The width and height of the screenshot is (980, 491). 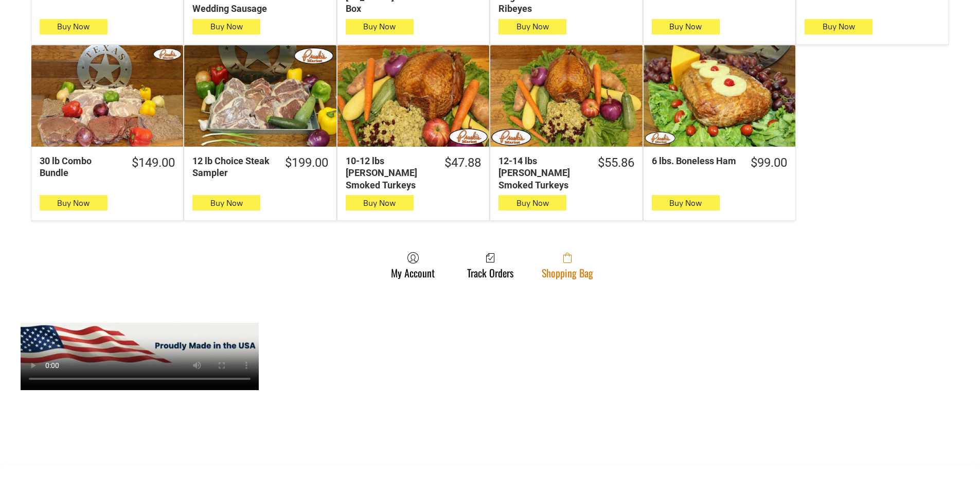 What do you see at coordinates (153, 163) in the screenshot?
I see `div: $149.00` at bounding box center [153, 163].